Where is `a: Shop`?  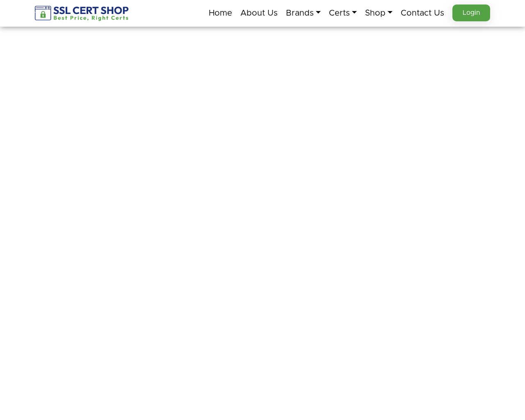 a: Shop is located at coordinates (378, 13).